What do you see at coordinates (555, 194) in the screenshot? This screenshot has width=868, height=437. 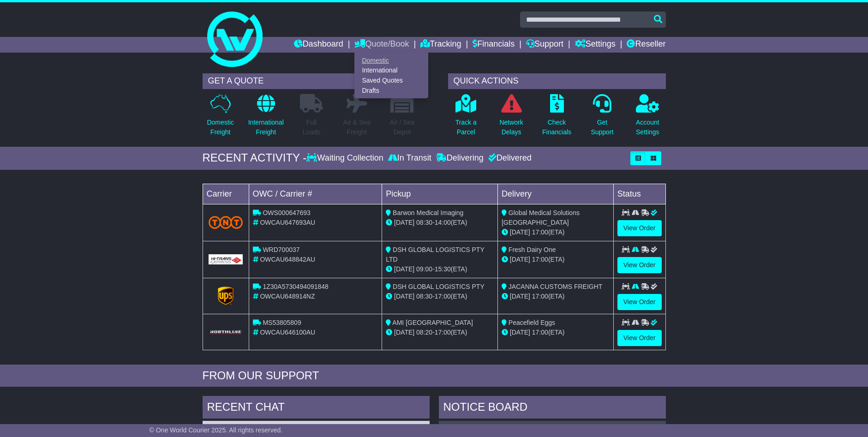 I see `td: Delivery` at bounding box center [555, 194].